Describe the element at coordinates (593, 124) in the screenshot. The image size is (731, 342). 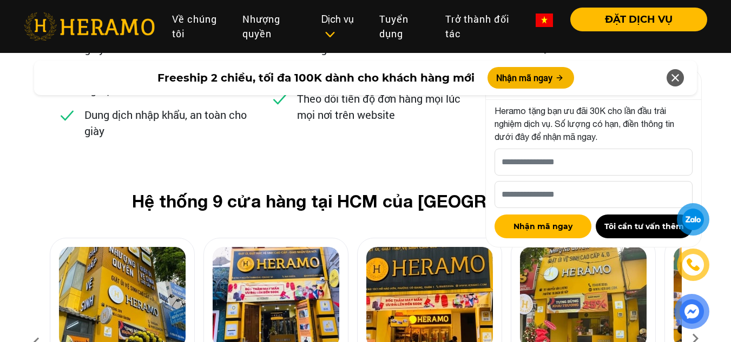
I see `p: Heramo tặng bạn ưu đãi 30K cho lần đầu trải nghiệm dịch vụ. Số lượng có hạn, điền thông tin dưới ...` at that location.